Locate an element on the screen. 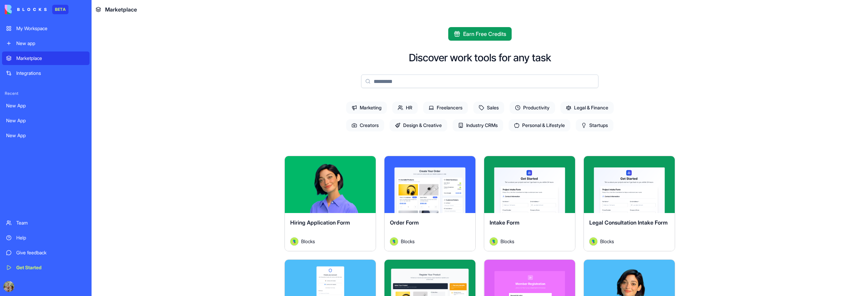 Image resolution: width=868 pixels, height=296 pixels. a: New app is located at coordinates (46, 43).